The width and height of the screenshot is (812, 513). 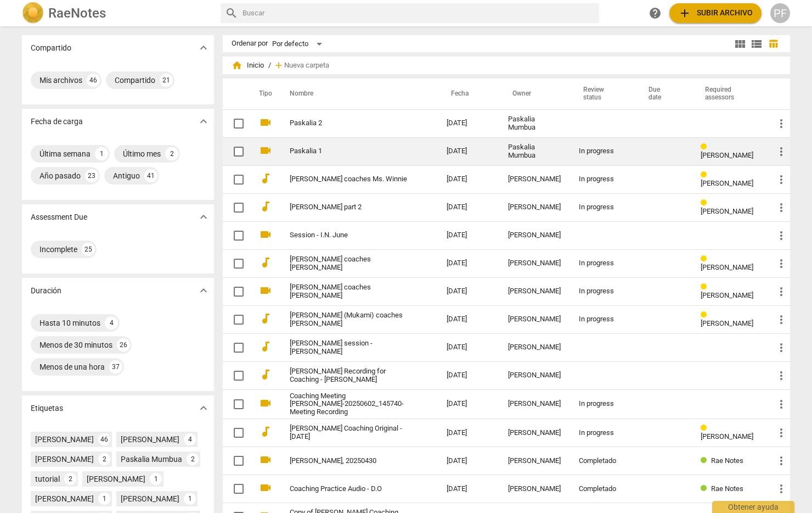 I want to click on div: 41, so click(x=151, y=176).